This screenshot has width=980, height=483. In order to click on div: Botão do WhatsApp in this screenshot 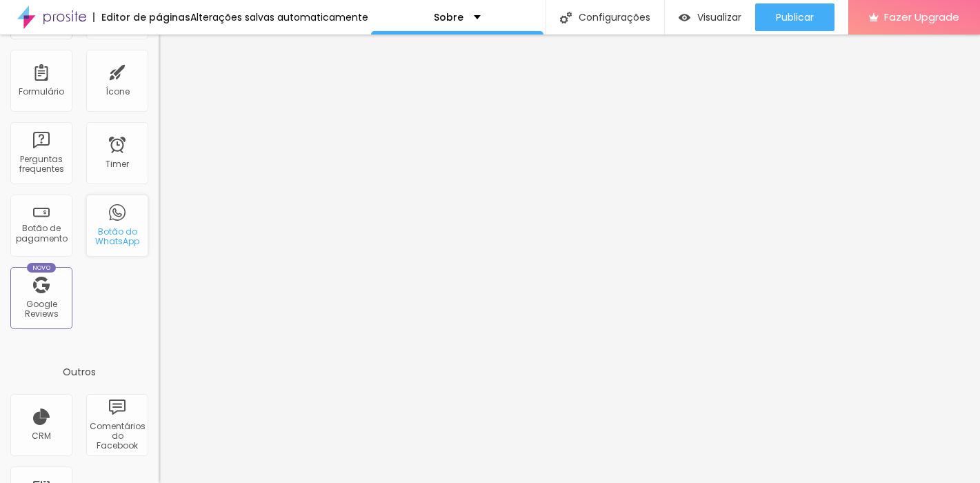, I will do `click(116, 236)`.